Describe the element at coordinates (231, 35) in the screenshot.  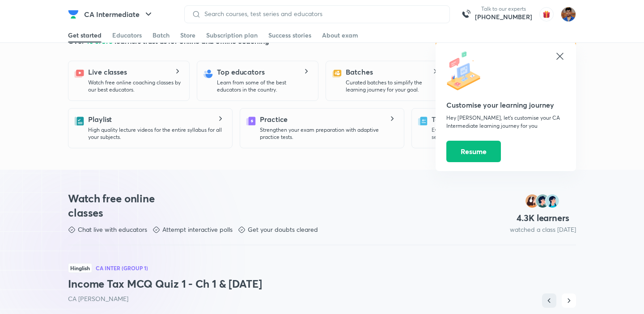
I see `a: Subscription plan` at that location.